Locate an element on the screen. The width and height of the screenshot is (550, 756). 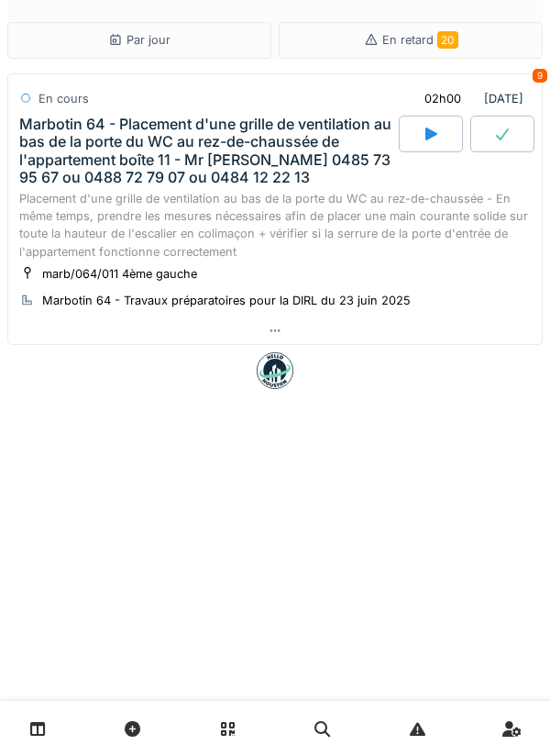
div: Marbotin 64 - Placement d'une grille de ventilation au bas de la porte du WC au rez-de-chaussée d... is located at coordinates (207, 151).